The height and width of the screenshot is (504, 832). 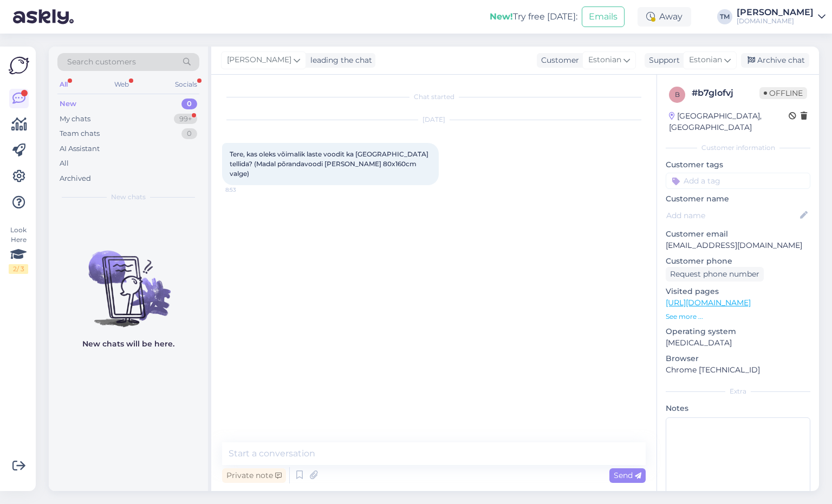 I want to click on input: Add name, so click(x=732, y=215).